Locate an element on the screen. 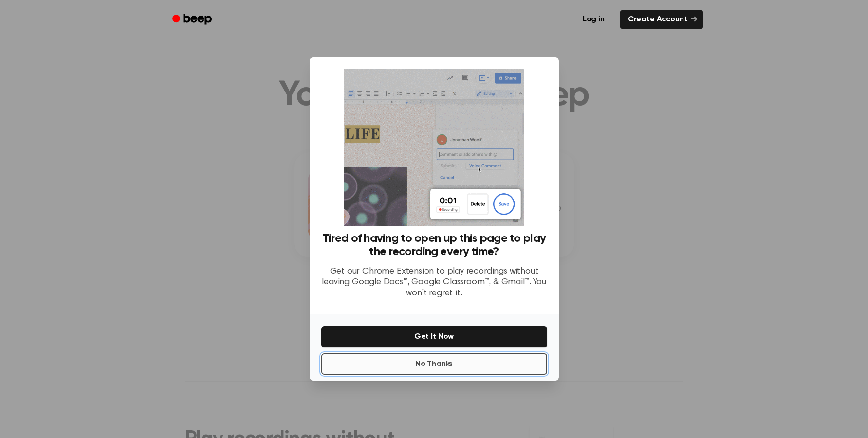 Image resolution: width=868 pixels, height=438 pixels. a: Log in is located at coordinates (593, 19).